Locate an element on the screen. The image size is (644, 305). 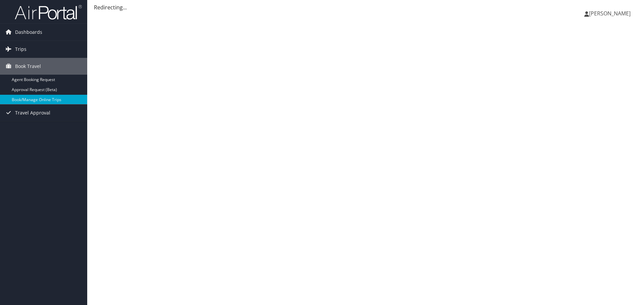
span: Trips is located at coordinates (21, 49).